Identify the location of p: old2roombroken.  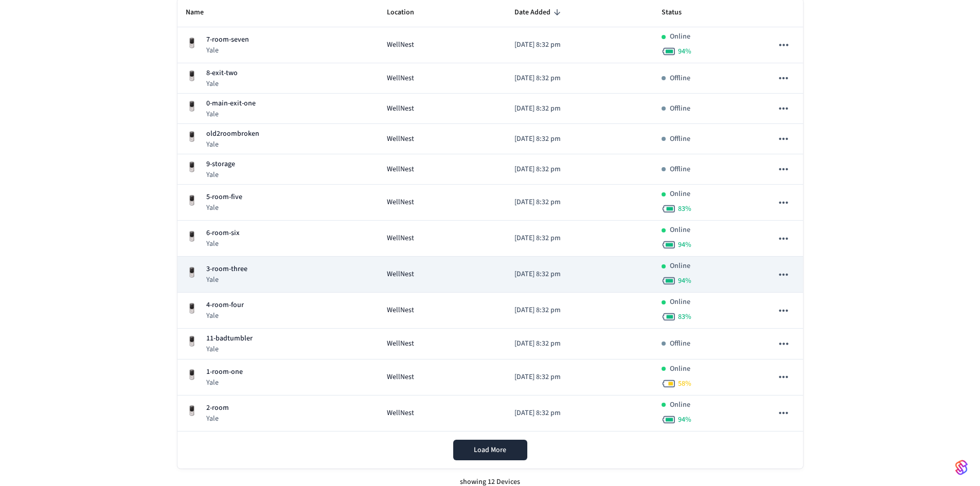
(232, 134).